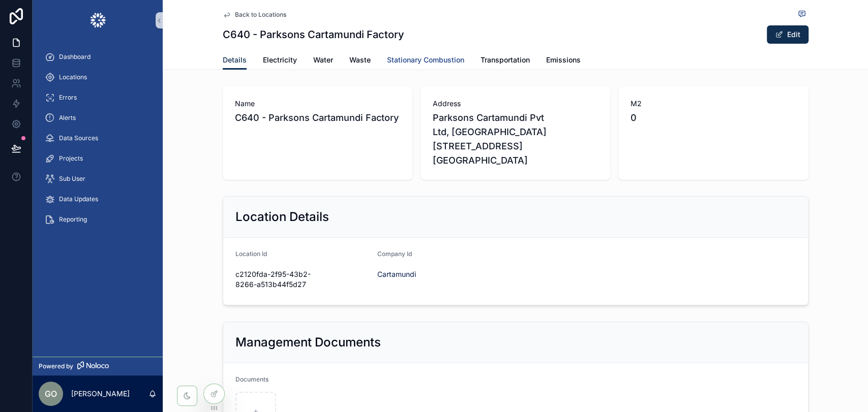  I want to click on span: Sub User, so click(72, 179).